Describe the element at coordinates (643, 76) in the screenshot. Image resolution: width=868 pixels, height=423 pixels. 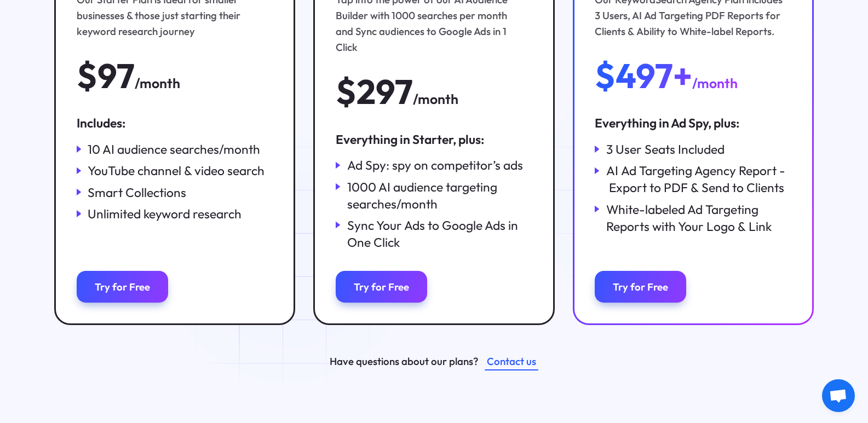
I see `div: $497+` at that location.